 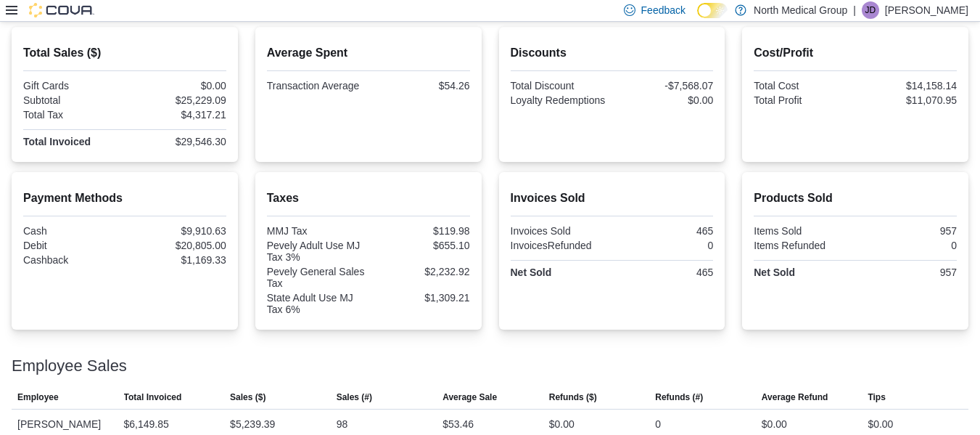 I want to click on div: $20,805.00, so click(x=177, y=245).